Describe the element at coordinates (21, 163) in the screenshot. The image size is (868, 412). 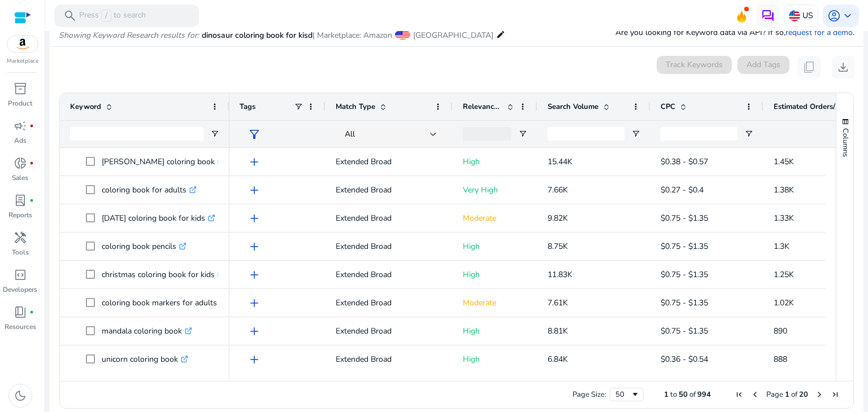
I see `span: donut_small` at that location.